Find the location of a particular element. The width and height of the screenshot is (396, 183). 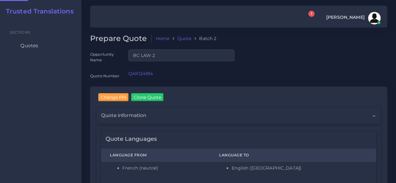

input: Change PM is located at coordinates (113, 97).